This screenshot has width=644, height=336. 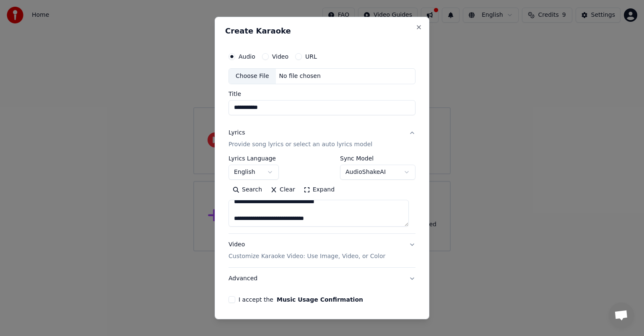 I want to click on label: Lyrics Language, so click(x=254, y=158).